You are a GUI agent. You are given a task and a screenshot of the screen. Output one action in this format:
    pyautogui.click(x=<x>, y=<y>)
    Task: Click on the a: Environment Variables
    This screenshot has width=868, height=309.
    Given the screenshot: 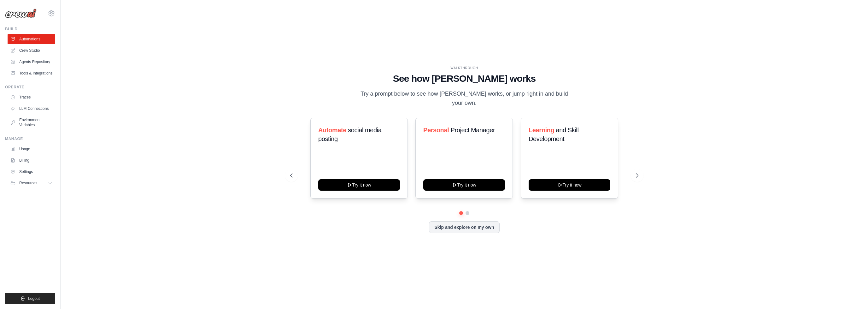 What is the action you would take?
    pyautogui.click(x=32, y=122)
    